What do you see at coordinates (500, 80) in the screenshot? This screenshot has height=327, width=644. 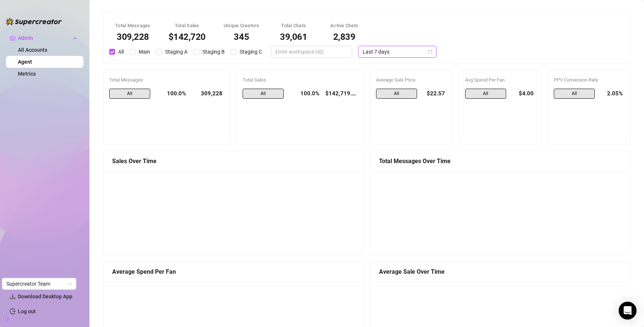 I see `div: Avg Spend Per Fan` at bounding box center [500, 80].